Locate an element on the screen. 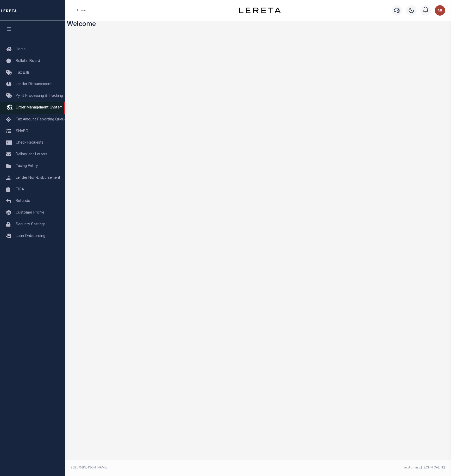 Image resolution: width=451 pixels, height=476 pixels. span: Security Settings is located at coordinates (31, 224).